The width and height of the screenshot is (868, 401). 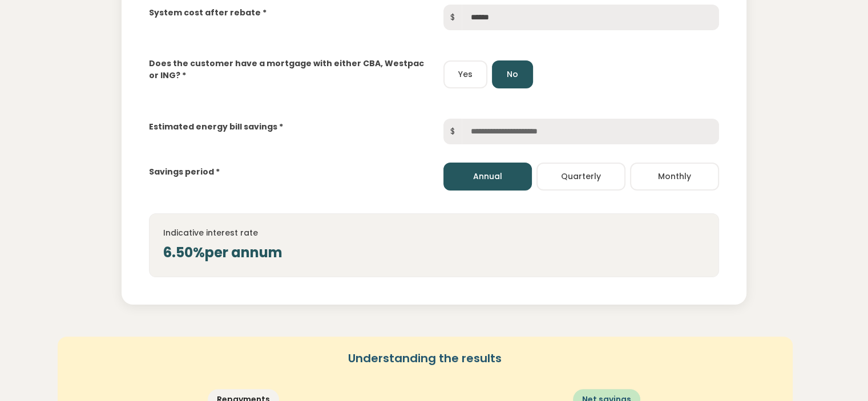 What do you see at coordinates (512, 74) in the screenshot?
I see `button: No` at bounding box center [512, 74].